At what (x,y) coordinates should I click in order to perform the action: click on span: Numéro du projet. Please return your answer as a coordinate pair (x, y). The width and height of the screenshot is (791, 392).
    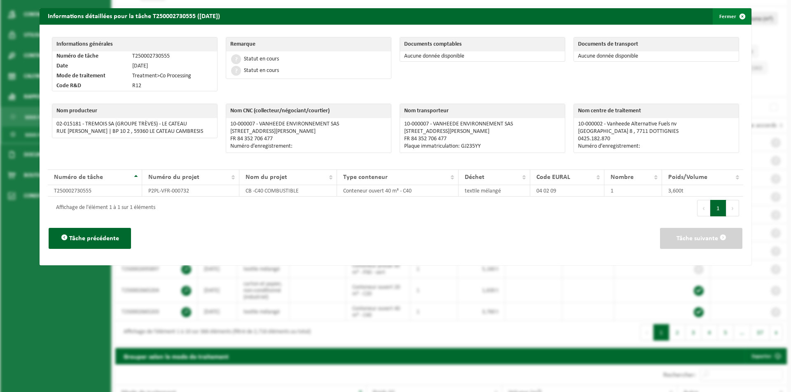
    Looking at the image, I should click on (174, 177).